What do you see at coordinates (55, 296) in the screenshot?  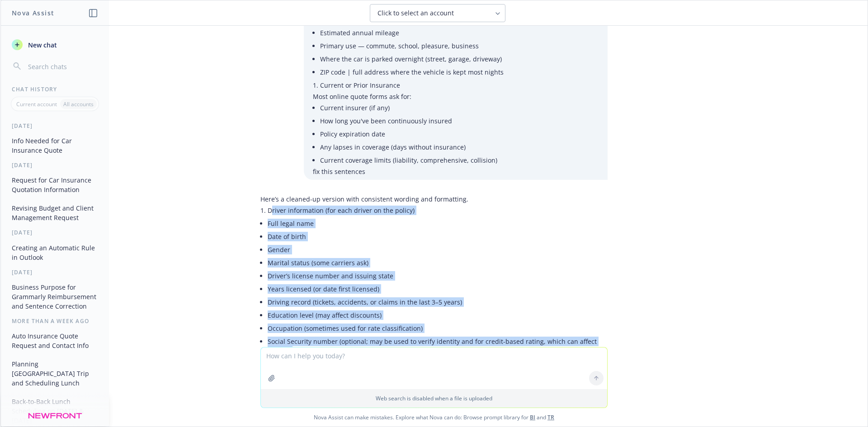 I see `button: Business Purpose for Grammarly Reimbursement and Sentence Correction` at bounding box center [55, 296].